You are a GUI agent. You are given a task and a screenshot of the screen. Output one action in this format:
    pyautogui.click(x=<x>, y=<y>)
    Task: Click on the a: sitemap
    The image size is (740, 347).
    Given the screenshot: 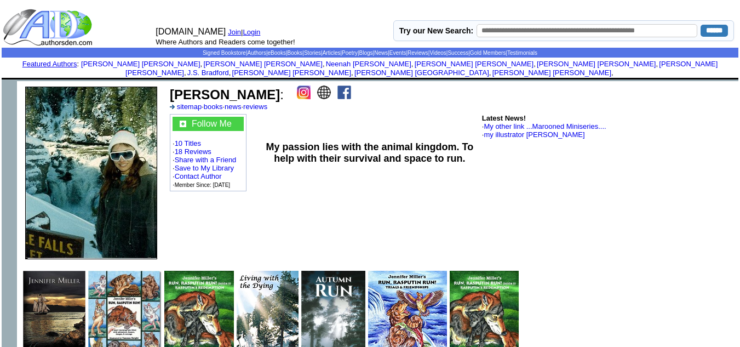 What is the action you would take?
    pyautogui.click(x=189, y=106)
    